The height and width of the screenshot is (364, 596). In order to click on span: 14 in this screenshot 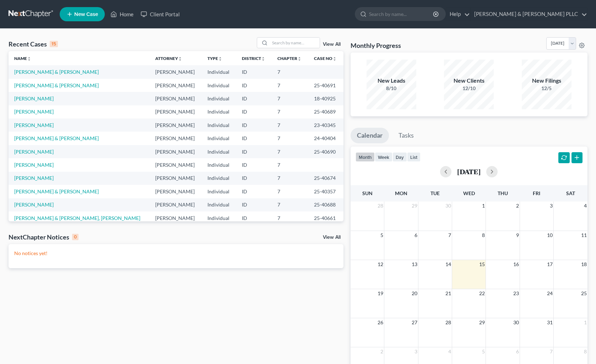, I will do `click(448, 264)`.